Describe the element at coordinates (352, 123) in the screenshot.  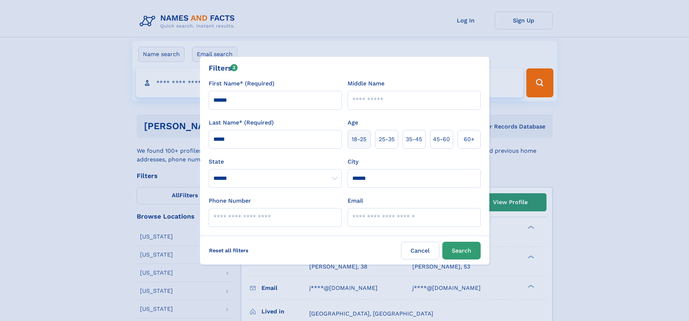
I see `label: Age` at that location.